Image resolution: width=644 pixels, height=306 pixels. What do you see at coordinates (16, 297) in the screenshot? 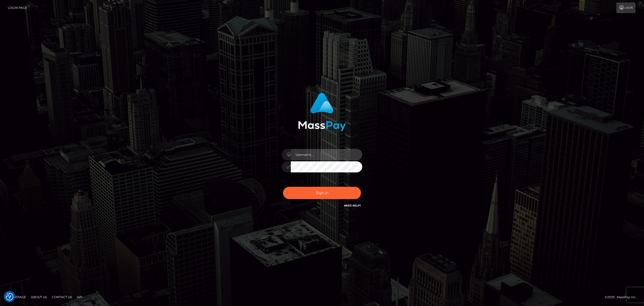
I see `a: Homepage` at bounding box center [16, 297].